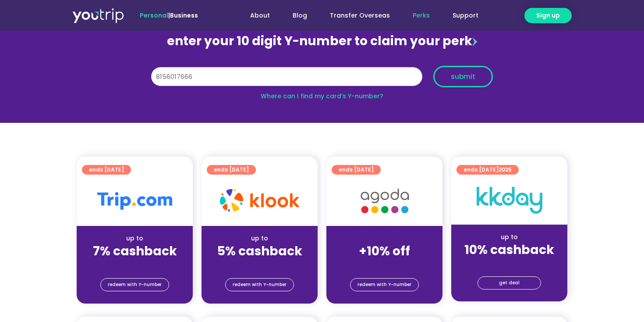  I want to click on a: Blog, so click(300, 15).